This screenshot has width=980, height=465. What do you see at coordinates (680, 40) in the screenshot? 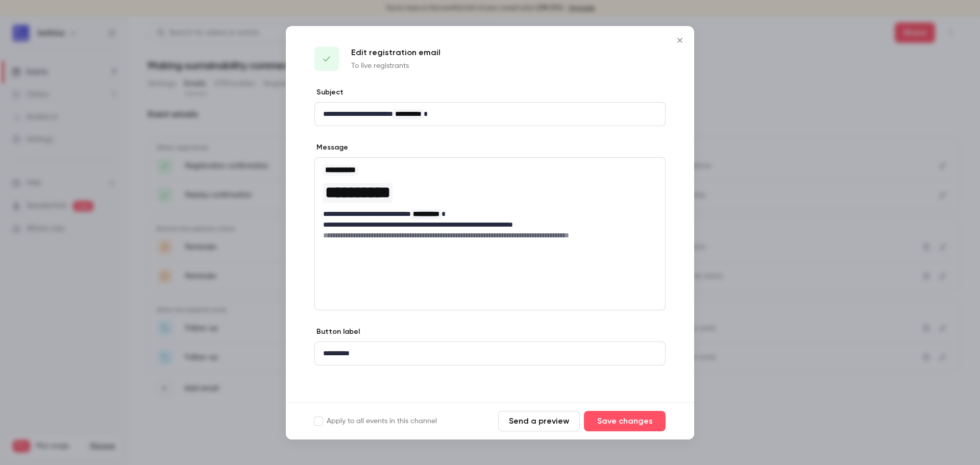
I see `button: Close` at bounding box center [680, 40].